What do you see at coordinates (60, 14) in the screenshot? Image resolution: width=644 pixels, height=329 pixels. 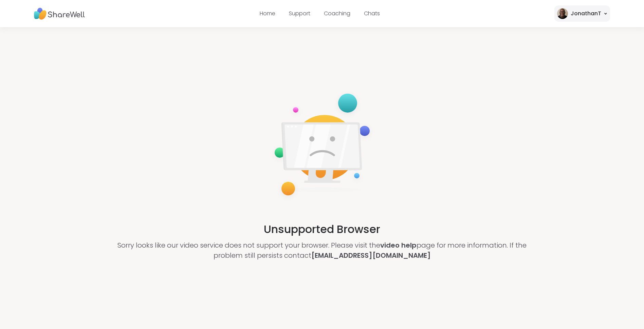 I see `img: ShareWell Nav Logo` at bounding box center [60, 14].